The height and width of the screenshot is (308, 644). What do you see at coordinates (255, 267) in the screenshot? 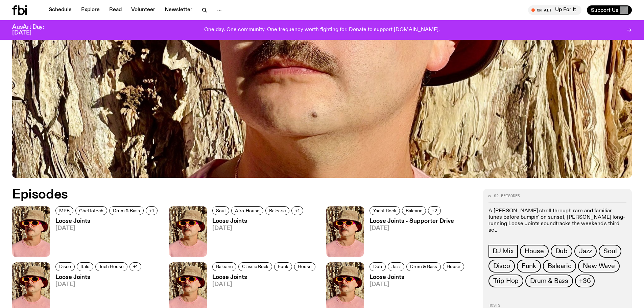
I see `span: Classic Rock` at bounding box center [255, 267].